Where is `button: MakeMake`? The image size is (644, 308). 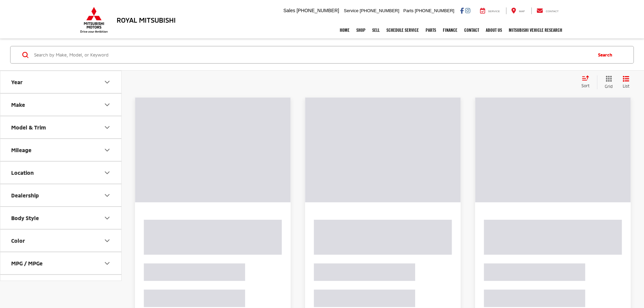 button: MakeMake is located at coordinates (61, 105).